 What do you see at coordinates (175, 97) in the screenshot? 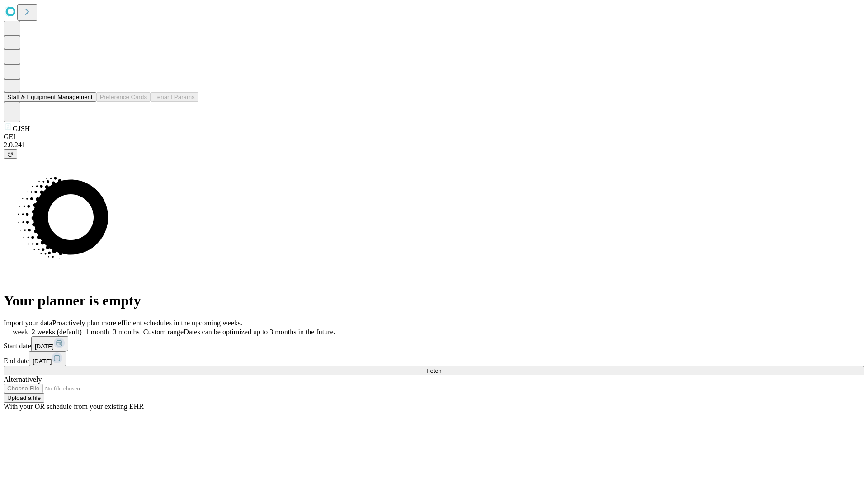
I see `button: Tenant Params` at bounding box center [175, 97].